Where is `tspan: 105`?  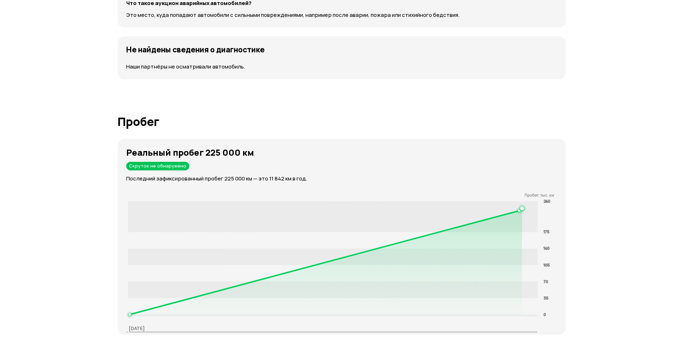 tspan: 105 is located at coordinates (546, 265).